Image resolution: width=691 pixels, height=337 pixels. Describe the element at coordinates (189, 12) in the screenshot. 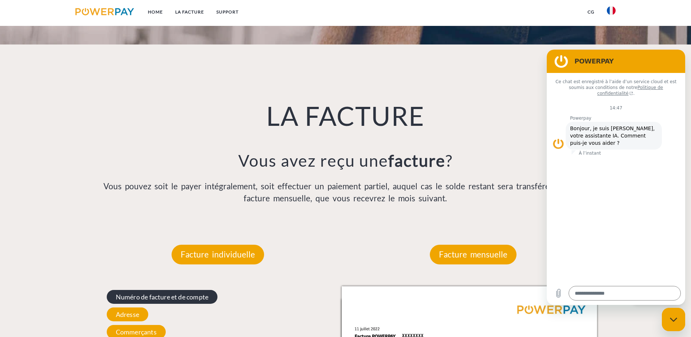

I see `a: LA FACTURE` at that location.